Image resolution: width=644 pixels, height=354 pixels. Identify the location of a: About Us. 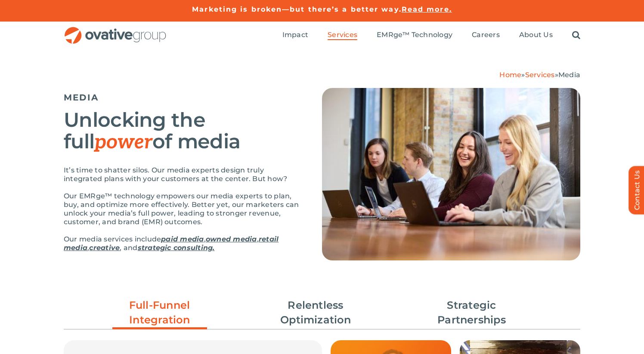
(536, 35).